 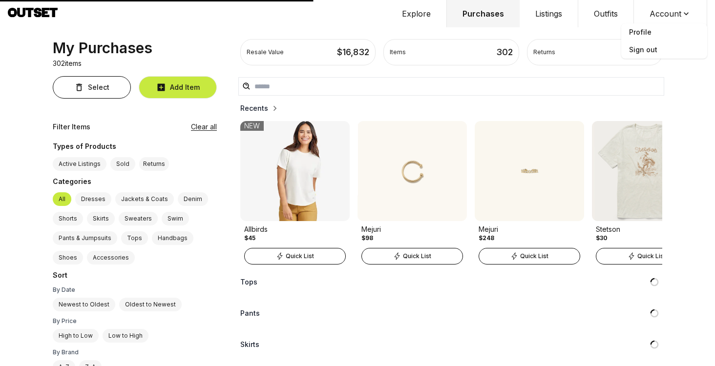 What do you see at coordinates (295, 193) in the screenshot?
I see `a: Product ImageAllbirds$45NEWQuick List` at bounding box center [295, 193].